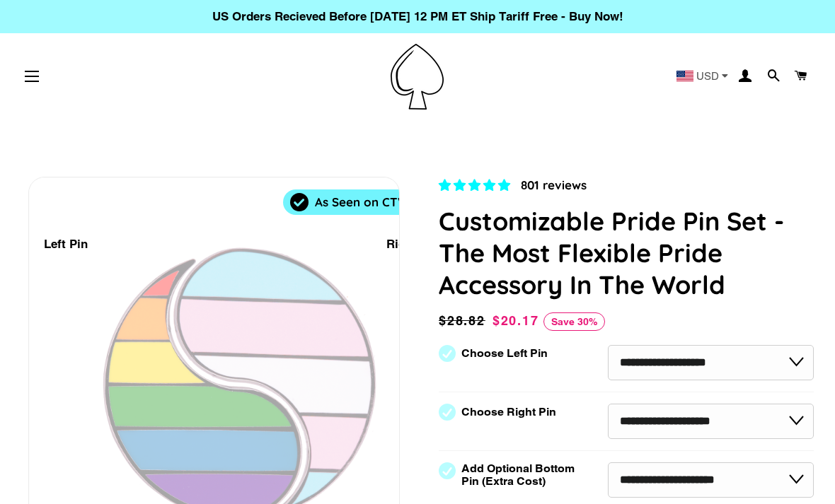  What do you see at coordinates (521, 475) in the screenshot?
I see `label: Add Optional Bottom Pin (Extra Cost)` at bounding box center [521, 475].